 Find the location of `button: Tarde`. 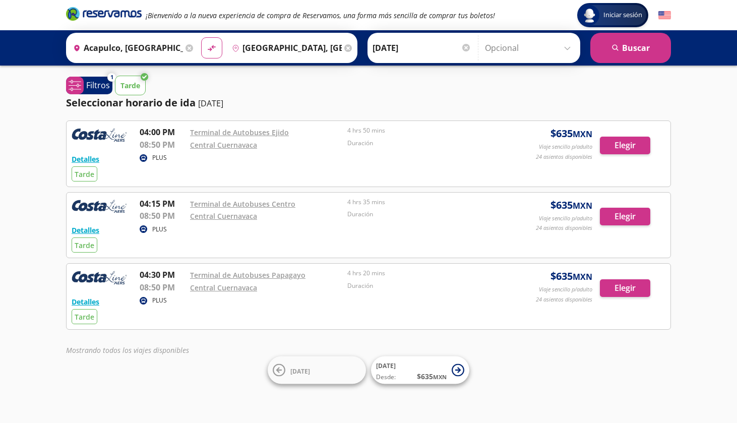

button: Tarde is located at coordinates (130, 85).